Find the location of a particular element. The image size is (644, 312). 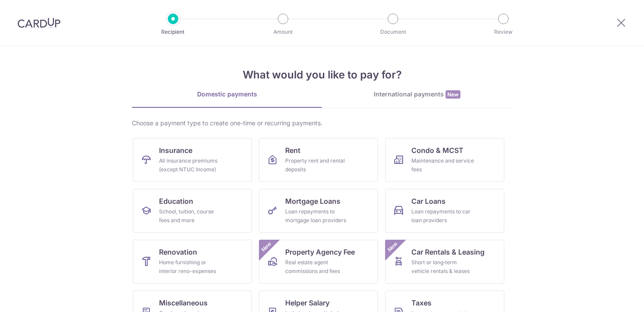

a: Mortgage LoansLoan repayments to mortgage loan providers is located at coordinates (318, 211).